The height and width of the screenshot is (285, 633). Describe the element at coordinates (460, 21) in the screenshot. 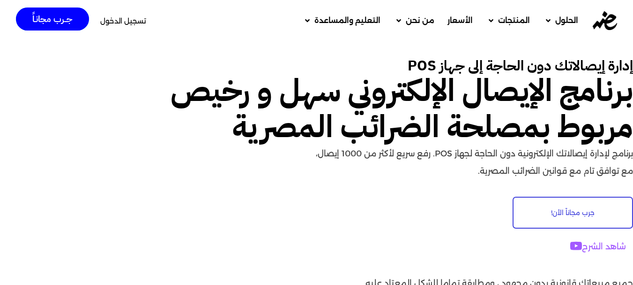

I see `a: الأسعار` at that location.